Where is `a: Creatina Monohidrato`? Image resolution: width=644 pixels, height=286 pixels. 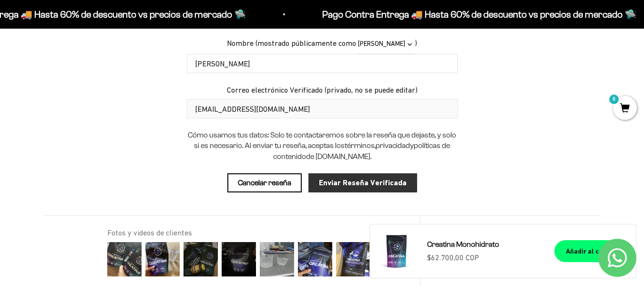 a: Creatina Monohidrato is located at coordinates (485, 244).